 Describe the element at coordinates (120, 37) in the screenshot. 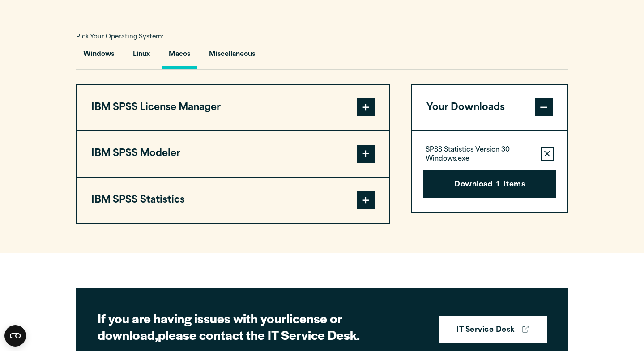

I see `span: Pick Your Operating System:` at that location.